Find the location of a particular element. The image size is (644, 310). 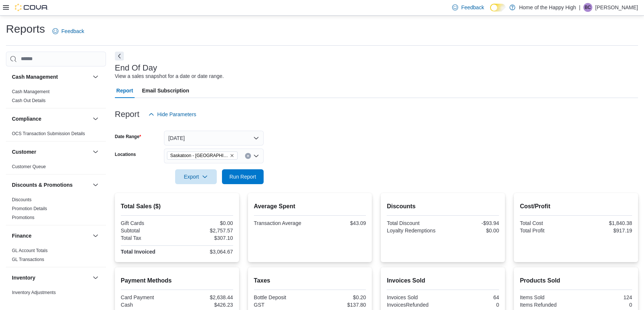

div: $0.20 is located at coordinates (338, 298).